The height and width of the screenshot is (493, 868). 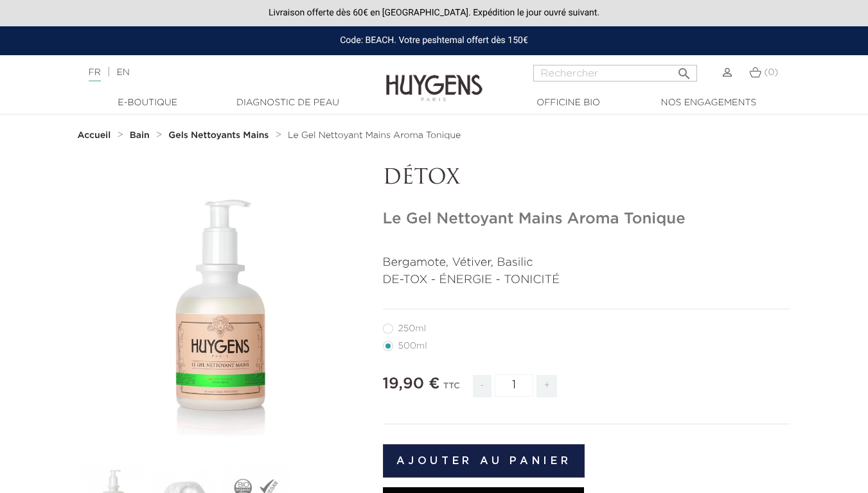 What do you see at coordinates (220, 135) in the screenshot?
I see `a: Gels Nettoyants Mains` at bounding box center [220, 135].